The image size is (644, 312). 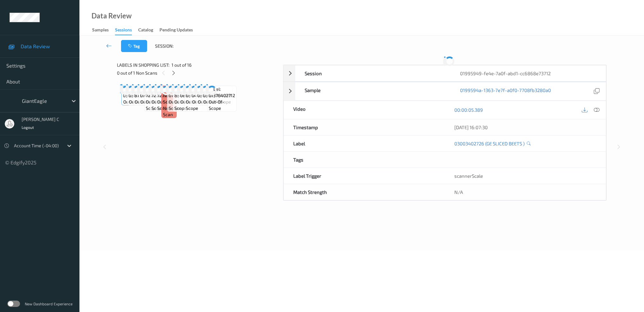 I want to click on div: Samples, so click(x=100, y=30).